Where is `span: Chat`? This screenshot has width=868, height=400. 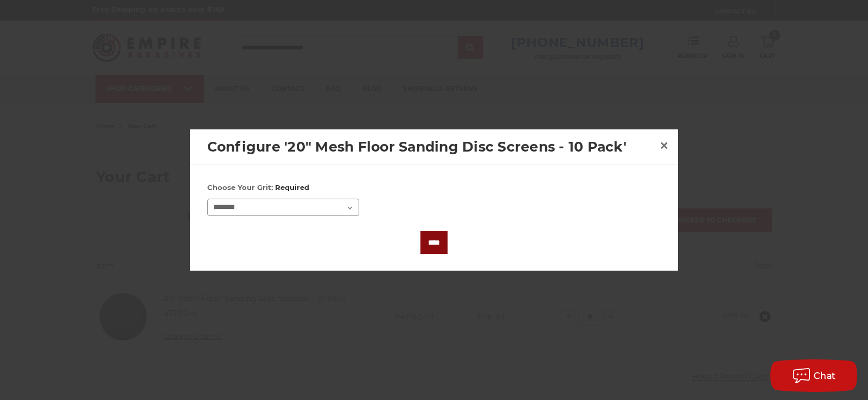
span: Chat is located at coordinates (824, 376).